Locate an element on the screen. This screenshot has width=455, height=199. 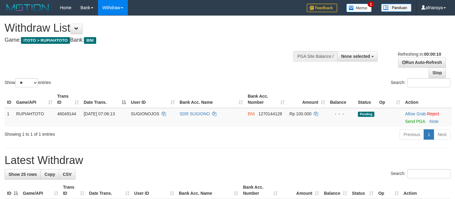
span: Refreshing in: is located at coordinates (420, 54).